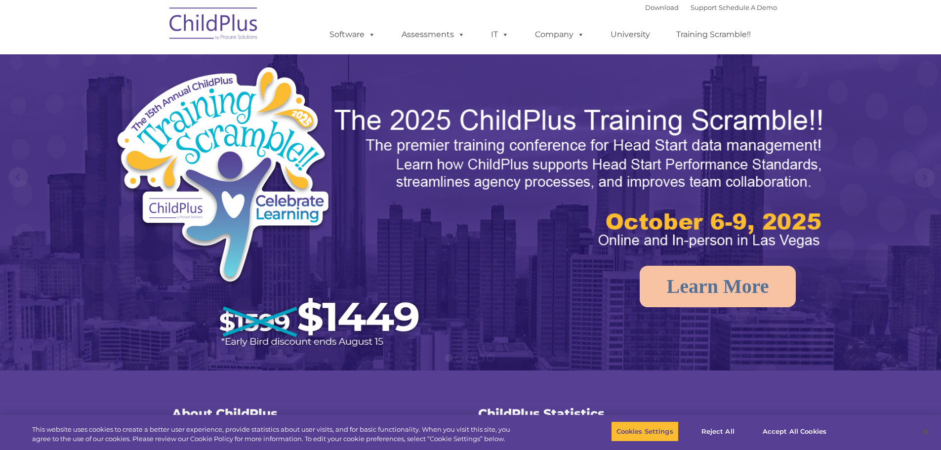 The height and width of the screenshot is (450, 941). What do you see at coordinates (433, 35) in the screenshot?
I see `a: Assessments` at bounding box center [433, 35].